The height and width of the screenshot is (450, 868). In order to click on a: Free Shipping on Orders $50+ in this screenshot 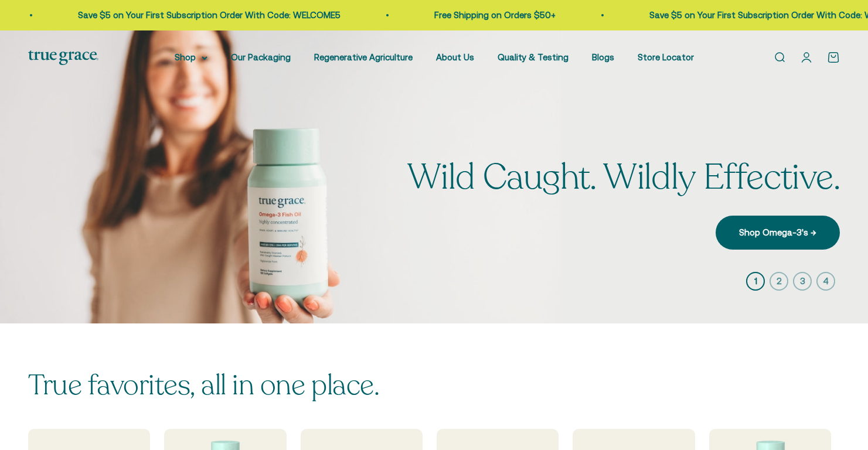, I will do `click(495, 14)`.